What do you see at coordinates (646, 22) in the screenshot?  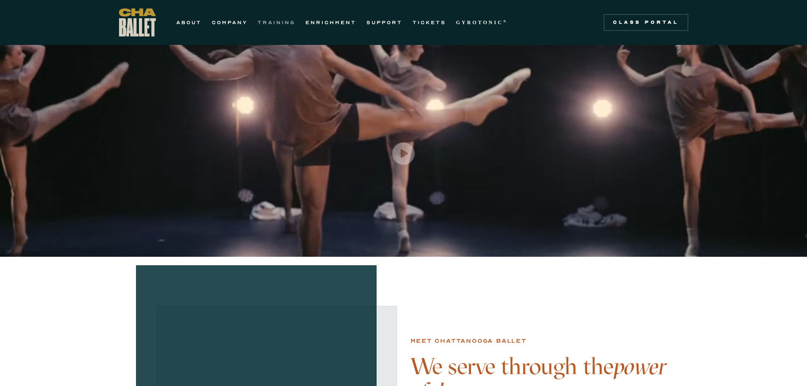 I see `div: Class Portal` at bounding box center [646, 22].